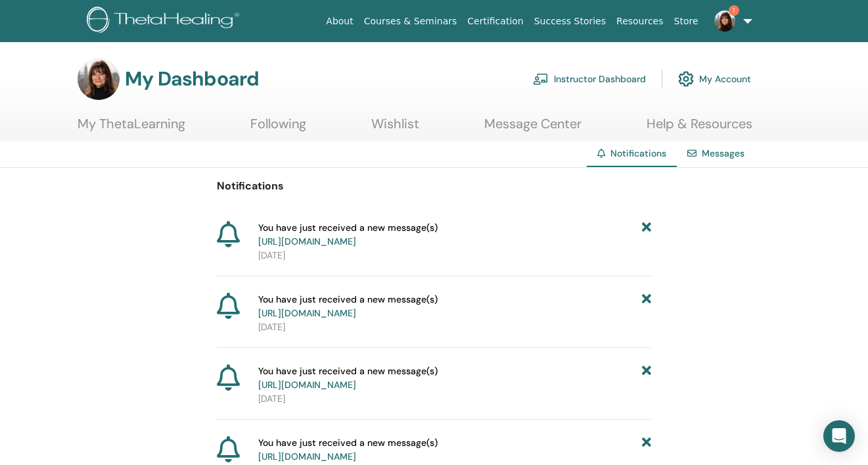 This screenshot has width=868, height=465. What do you see at coordinates (686, 79) in the screenshot?
I see `img: cog.svg` at bounding box center [686, 79].